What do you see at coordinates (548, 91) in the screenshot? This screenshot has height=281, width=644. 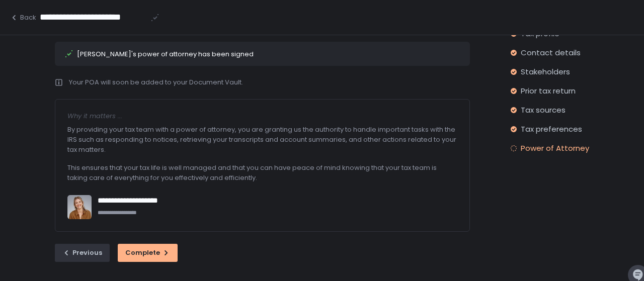 I see `span: Prior tax return` at bounding box center [548, 91].